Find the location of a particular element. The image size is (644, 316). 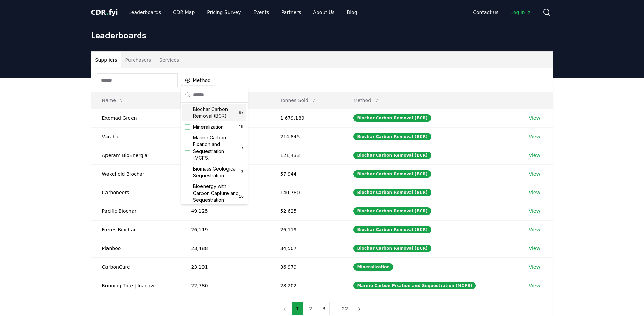

a: Events is located at coordinates (261, 12).